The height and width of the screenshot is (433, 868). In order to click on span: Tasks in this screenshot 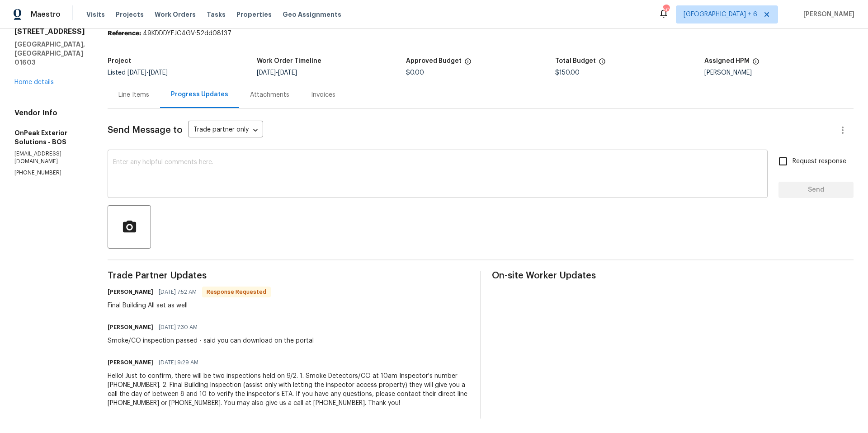, I will do `click(216, 15)`.